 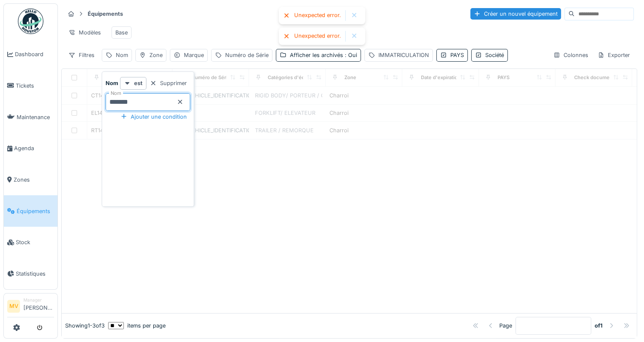 I want to click on div: Showing 1 - 3 of 3, so click(x=84, y=325).